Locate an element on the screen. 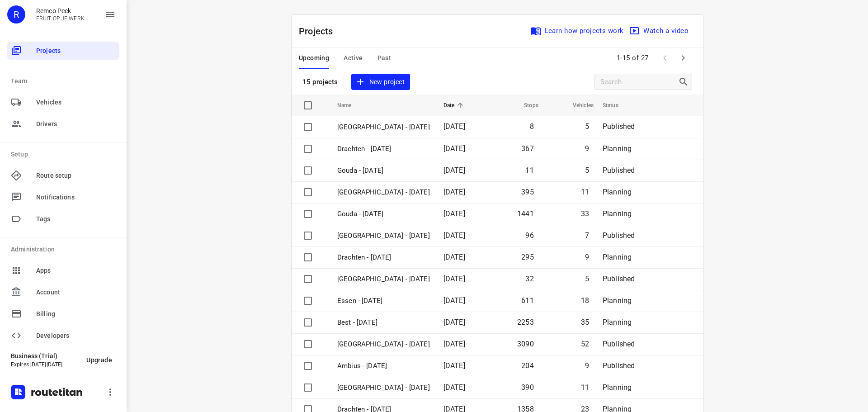  span: Name is located at coordinates (350, 105).